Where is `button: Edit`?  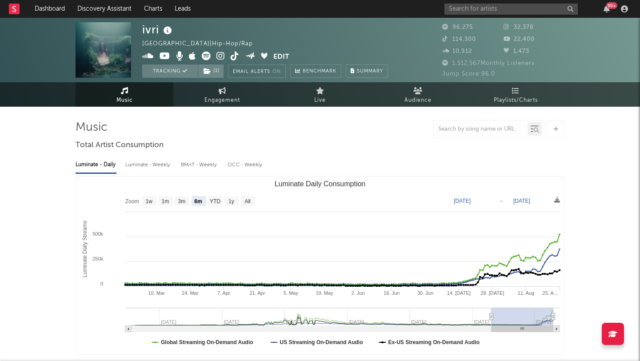
button: Edit is located at coordinates (281, 57).